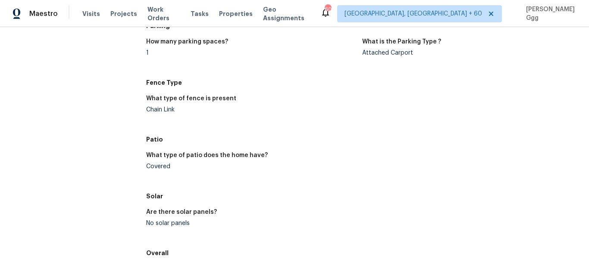 The width and height of the screenshot is (589, 259). Describe the element at coordinates (44, 14) in the screenshot. I see `span: Maestro` at that location.